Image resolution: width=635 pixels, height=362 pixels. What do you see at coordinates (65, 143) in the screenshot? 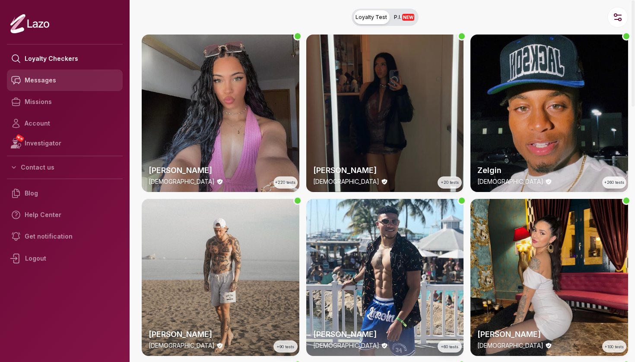
I see `a: NEWInvestigator` at bounding box center [65, 143].